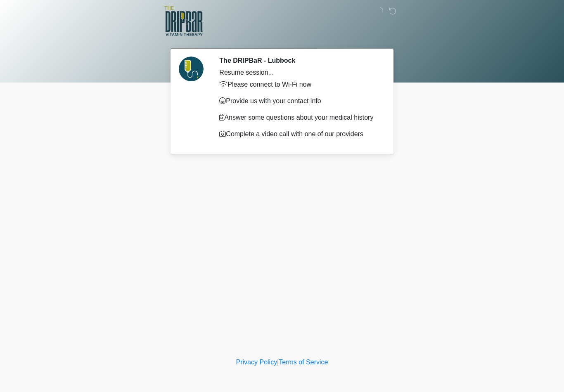 The width and height of the screenshot is (564, 392). What do you see at coordinates (299, 73) in the screenshot?
I see `div: Resume session...` at bounding box center [299, 73].